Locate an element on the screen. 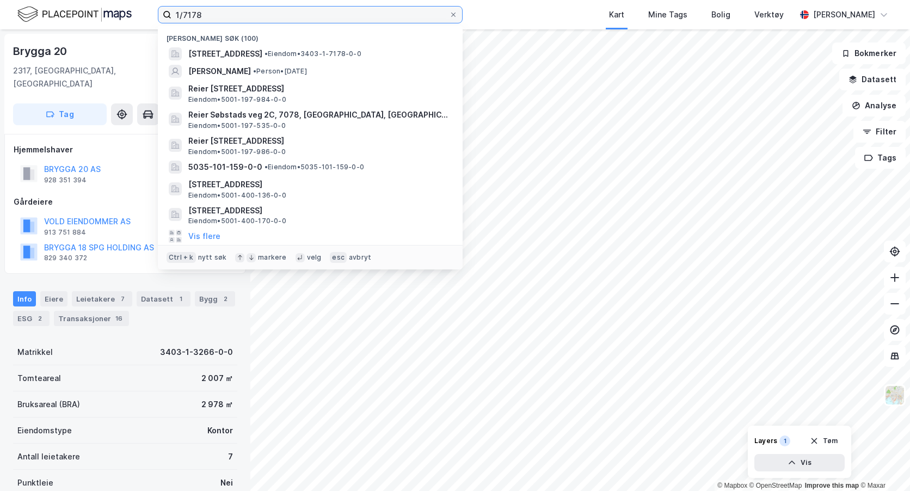 This screenshot has width=910, height=491. div: Info is located at coordinates (24, 299).